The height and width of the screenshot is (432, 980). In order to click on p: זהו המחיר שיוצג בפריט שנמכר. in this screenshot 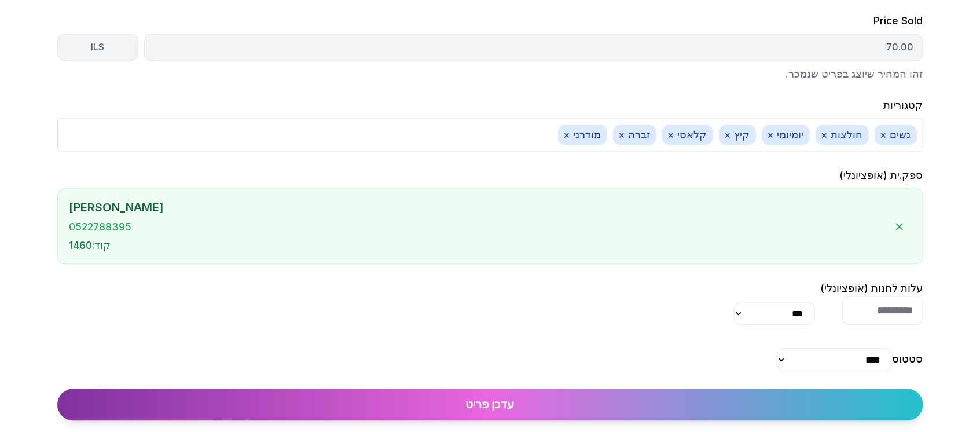, I will do `click(490, 74)`.